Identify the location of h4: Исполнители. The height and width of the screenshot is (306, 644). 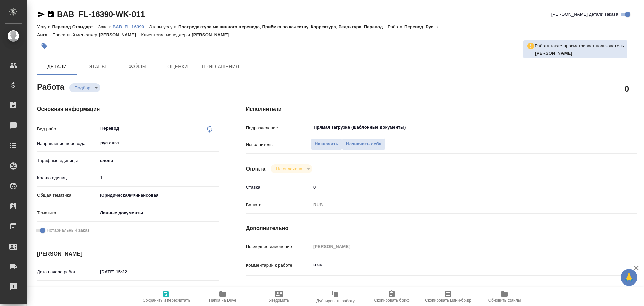
(441, 109).